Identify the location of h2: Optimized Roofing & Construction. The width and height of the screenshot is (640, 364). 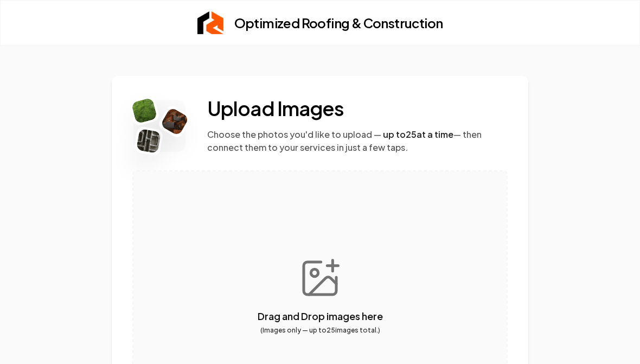
(338, 23).